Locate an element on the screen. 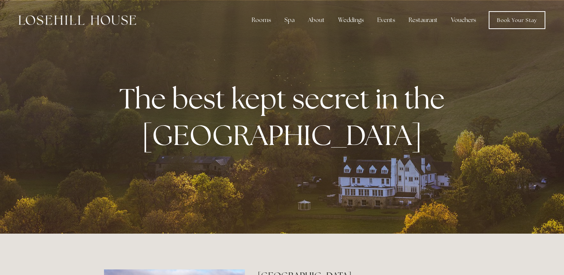  div: About is located at coordinates (316, 20).